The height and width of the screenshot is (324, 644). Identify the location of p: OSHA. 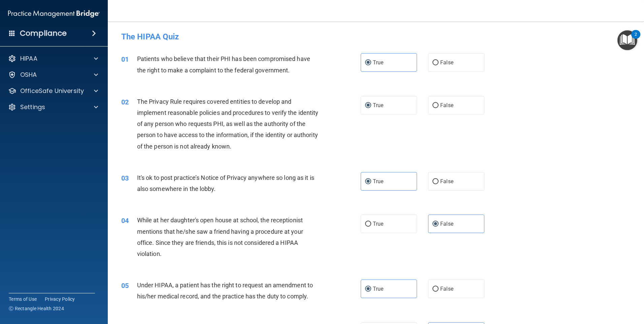
(29, 75).